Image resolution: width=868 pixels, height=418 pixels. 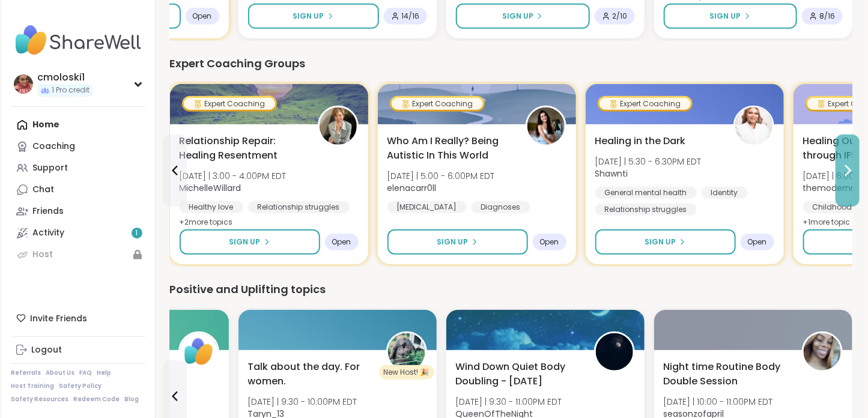 I want to click on img: seasonzofapril, so click(x=822, y=352).